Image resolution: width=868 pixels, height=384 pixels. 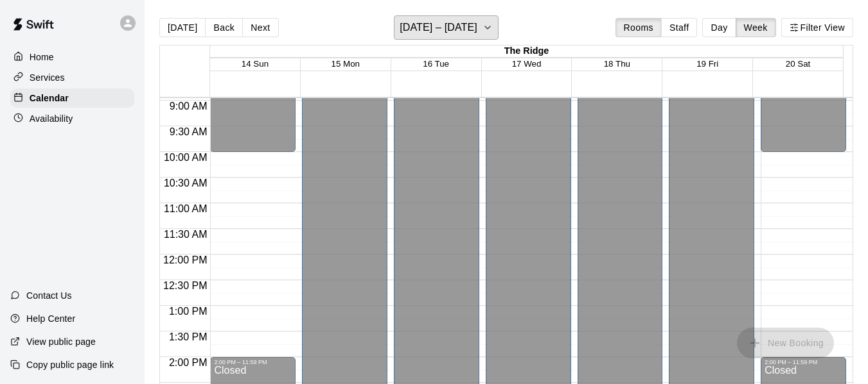 What do you see at coordinates (260, 27) in the screenshot?
I see `button: Next` at bounding box center [260, 27].